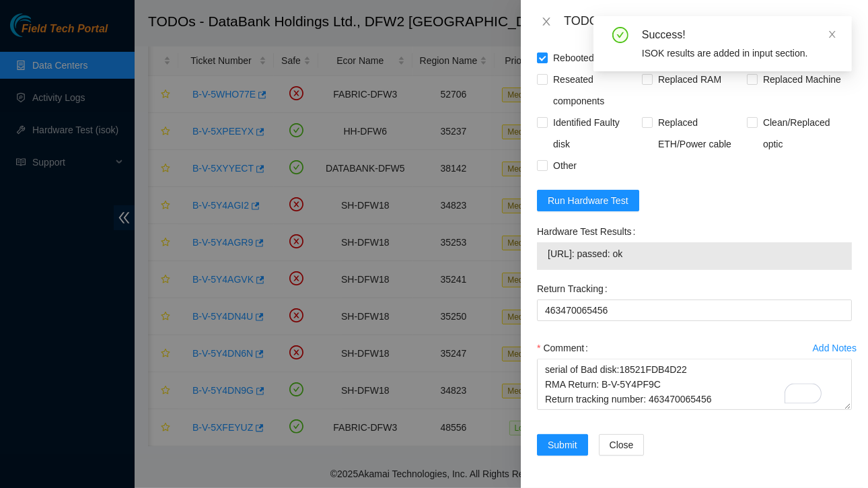  Describe the element at coordinates (573, 58) in the screenshot. I see `span: Rebooted` at that location.